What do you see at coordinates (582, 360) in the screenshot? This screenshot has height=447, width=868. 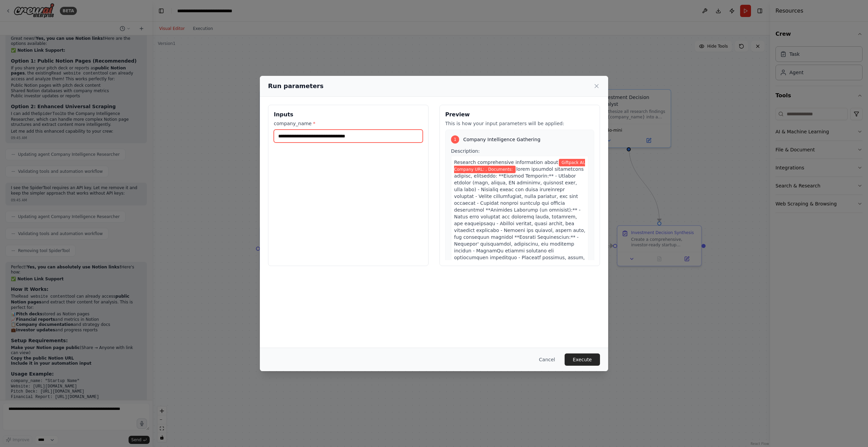 I see `button: Execute` at bounding box center [582, 360].